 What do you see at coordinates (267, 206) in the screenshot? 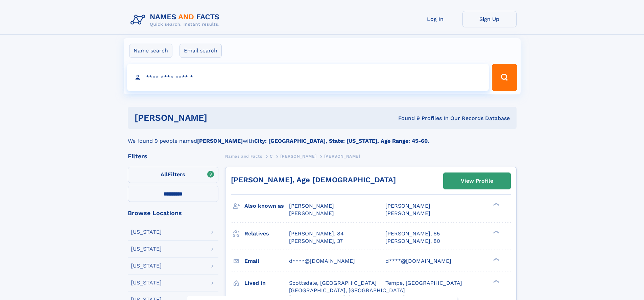
I see `h3: Also known as` at bounding box center [267, 206].